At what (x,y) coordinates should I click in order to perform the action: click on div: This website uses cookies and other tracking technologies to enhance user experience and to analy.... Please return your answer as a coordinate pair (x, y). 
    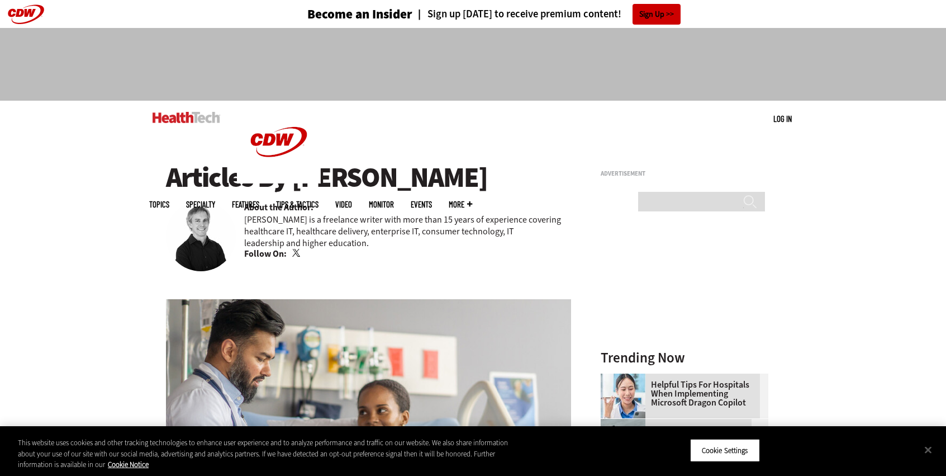
    Looking at the image, I should click on (269, 453).